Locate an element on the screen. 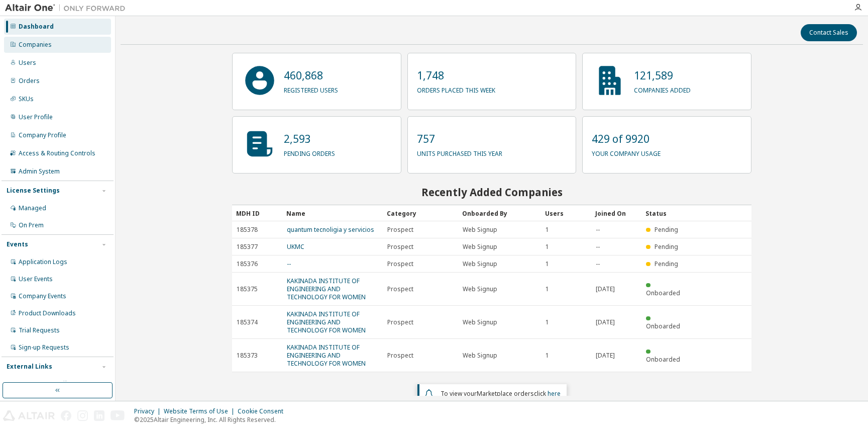 The image size is (868, 430). img: youtube.svg is located at coordinates (117, 415).